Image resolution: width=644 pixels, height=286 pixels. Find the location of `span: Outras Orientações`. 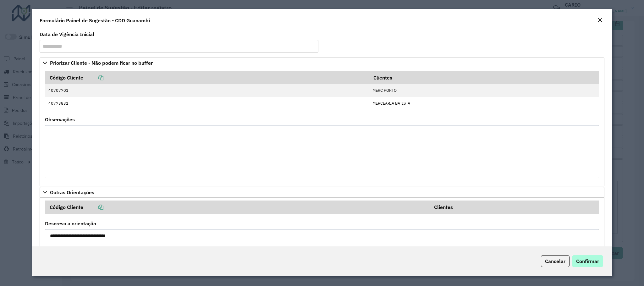

span: Outras Orientações is located at coordinates (72, 192).